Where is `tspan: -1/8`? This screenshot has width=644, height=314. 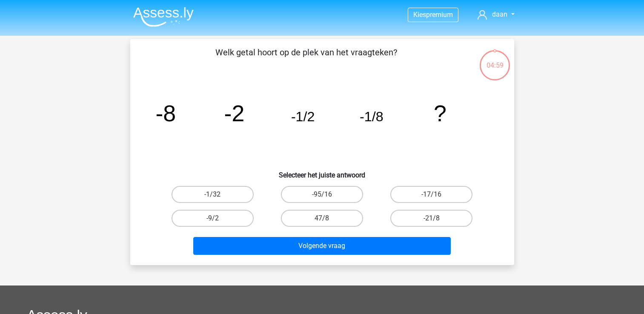
tspan: -1/8 is located at coordinates (372, 116).